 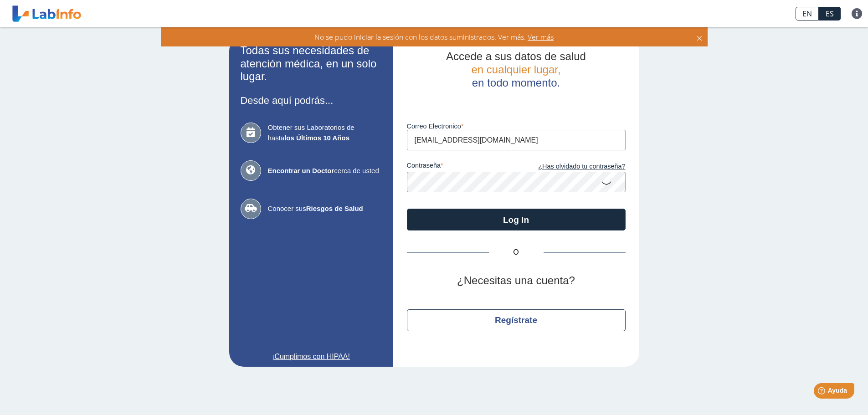 What do you see at coordinates (516, 220) in the screenshot?
I see `button: Log In` at bounding box center [516, 220].